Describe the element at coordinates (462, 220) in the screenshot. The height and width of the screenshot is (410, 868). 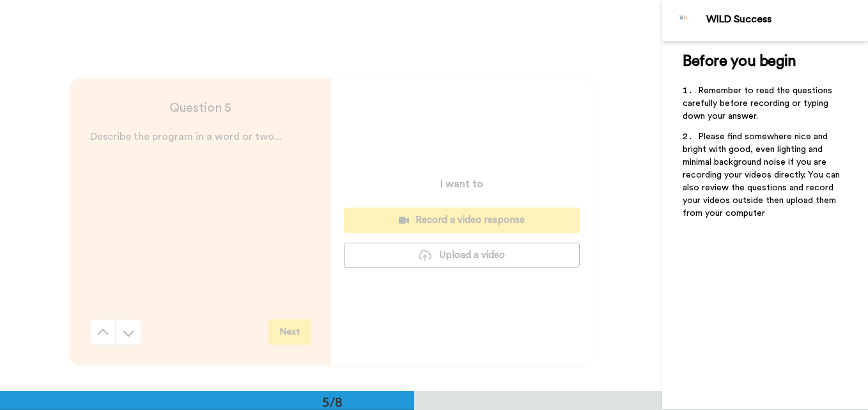
I see `button: Record a video response` at that location.